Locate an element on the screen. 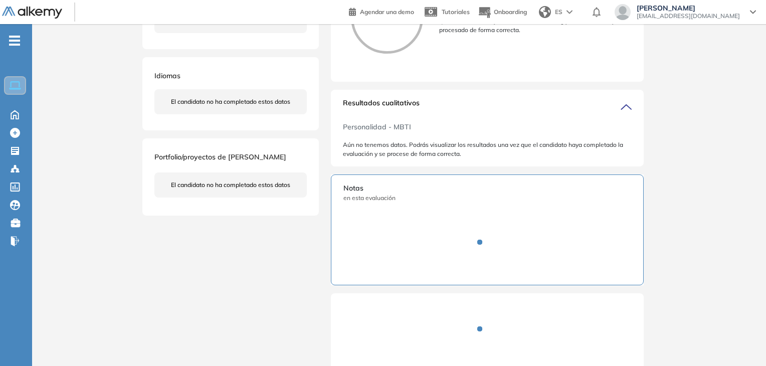 This screenshot has width=766, height=366. img: Logo is located at coordinates (32, 13).